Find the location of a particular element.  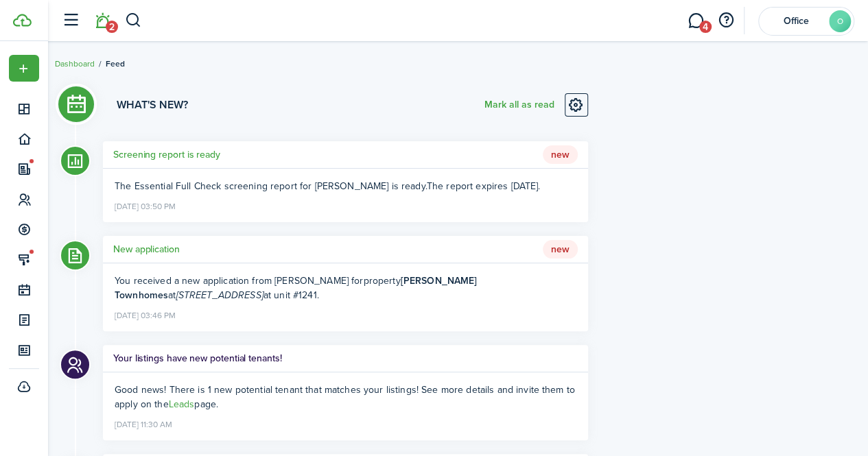

h5: New application is located at coordinates (146, 249).